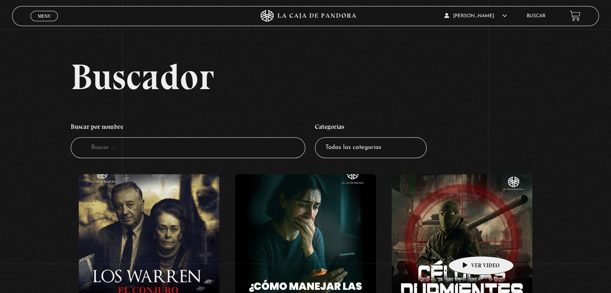 The image size is (611, 293). I want to click on h2: Buscador, so click(334, 77).